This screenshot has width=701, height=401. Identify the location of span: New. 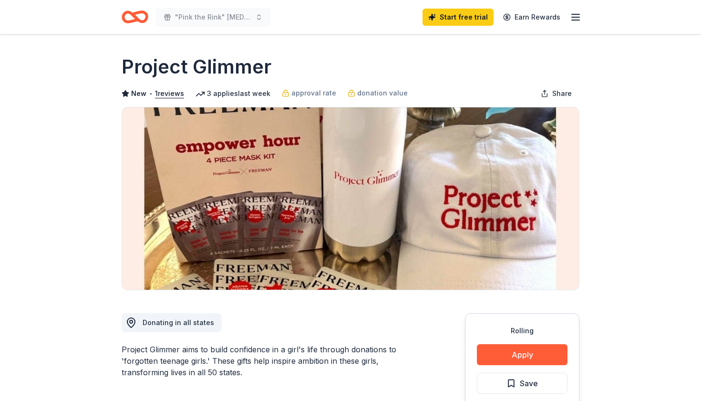
(139, 93).